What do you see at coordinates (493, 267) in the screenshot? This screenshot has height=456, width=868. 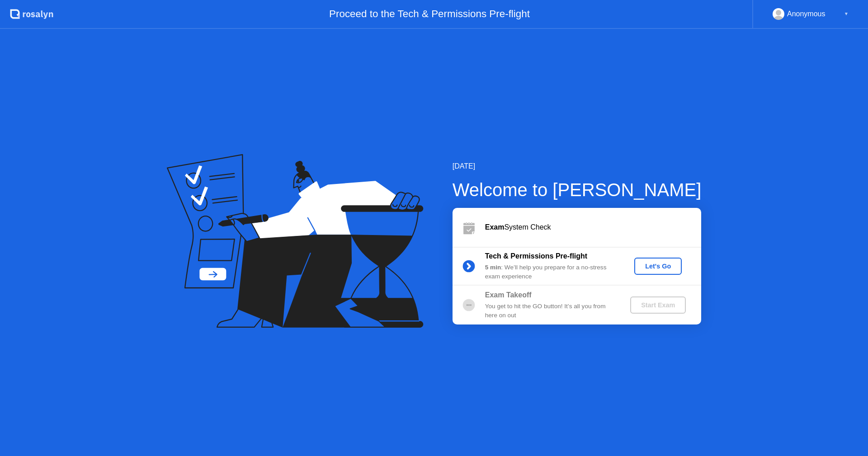 I see `b: 5 min` at bounding box center [493, 267].